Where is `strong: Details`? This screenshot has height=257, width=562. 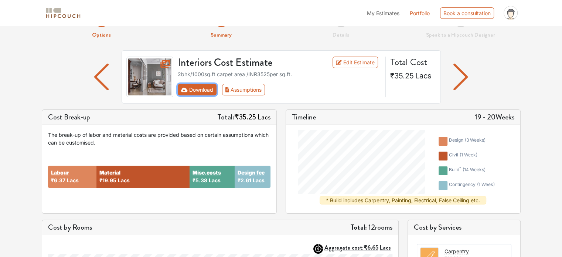
strong: Details is located at coordinates (341, 35).